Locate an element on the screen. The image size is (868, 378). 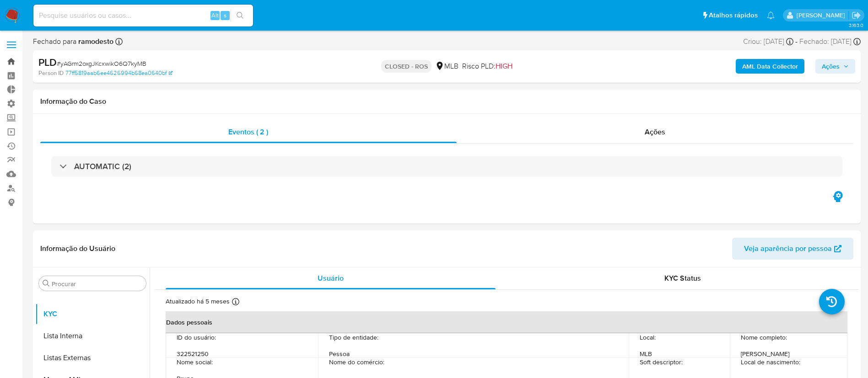
b: AML Data Collector is located at coordinates (770, 66).